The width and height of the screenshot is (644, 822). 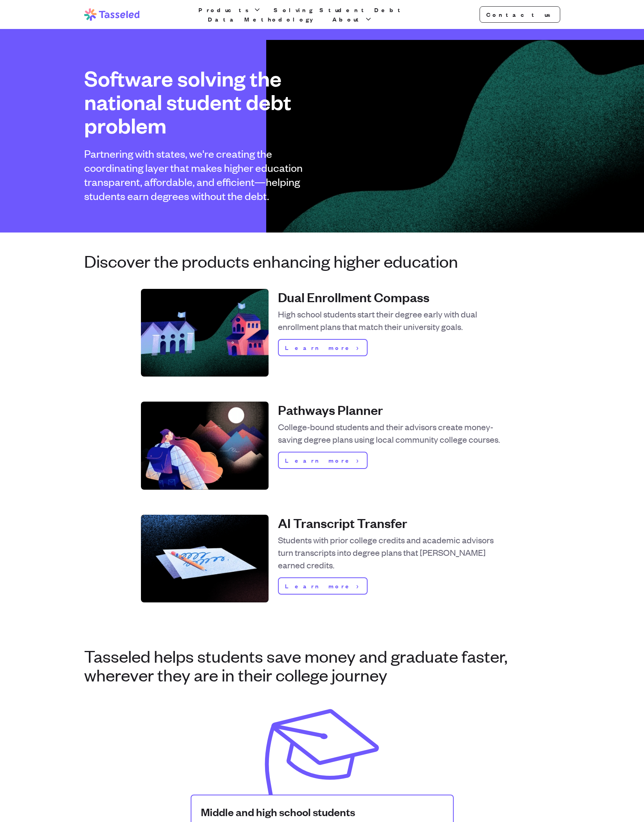 What do you see at coordinates (352, 19) in the screenshot?
I see `button: About` at bounding box center [352, 19].